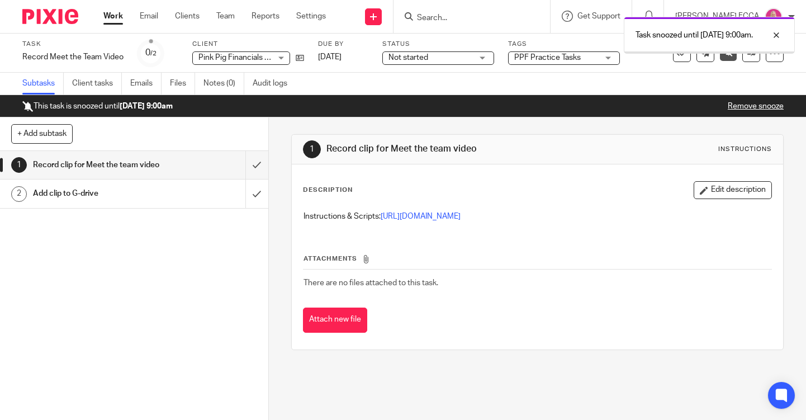  What do you see at coordinates (745, 149) in the screenshot?
I see `div: Instructions` at bounding box center [745, 149].